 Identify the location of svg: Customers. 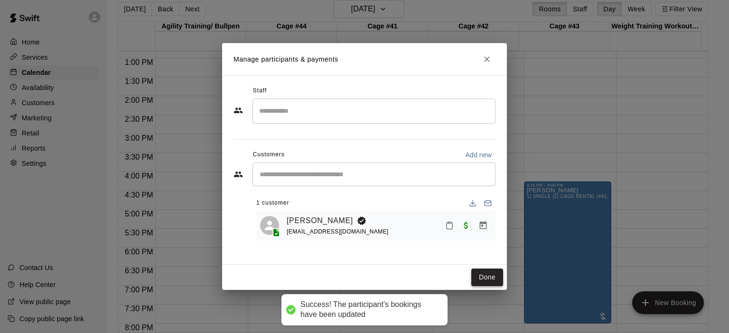
(238, 175).